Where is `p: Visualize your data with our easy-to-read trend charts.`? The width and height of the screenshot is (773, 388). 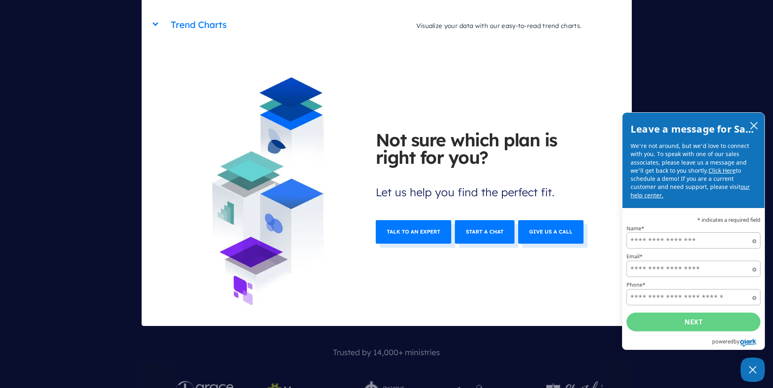 p: Visualize your data with our easy-to-read trend charts. is located at coordinates (505, 26).